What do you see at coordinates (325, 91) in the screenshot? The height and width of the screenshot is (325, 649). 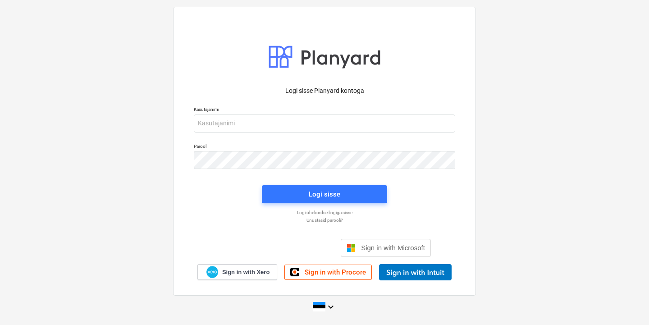 I see `p: Logi sisse Planyard kontoga` at bounding box center [325, 91].